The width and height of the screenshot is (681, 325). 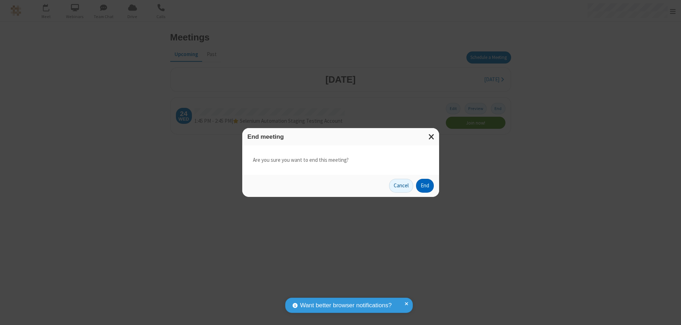 What do you see at coordinates (432, 137) in the screenshot?
I see `button: Close modal` at bounding box center [432, 137].